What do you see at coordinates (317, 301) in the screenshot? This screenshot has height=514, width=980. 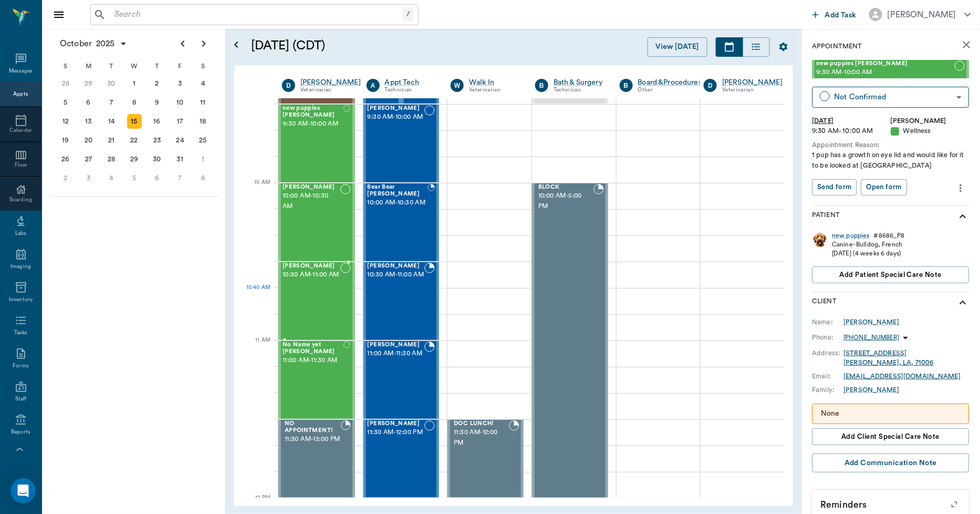 I see `div: NOT_CONFIRMED, 10:30 AM - 11:00 AM` at bounding box center [317, 301].